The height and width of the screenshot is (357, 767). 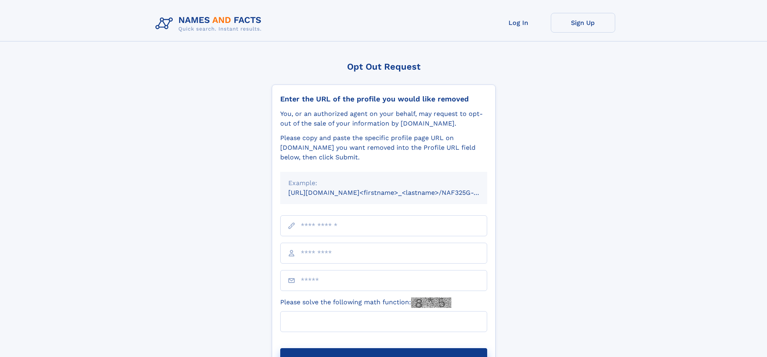 What do you see at coordinates (210, 24) in the screenshot?
I see `img: Logo Names and Facts` at bounding box center [210, 24].